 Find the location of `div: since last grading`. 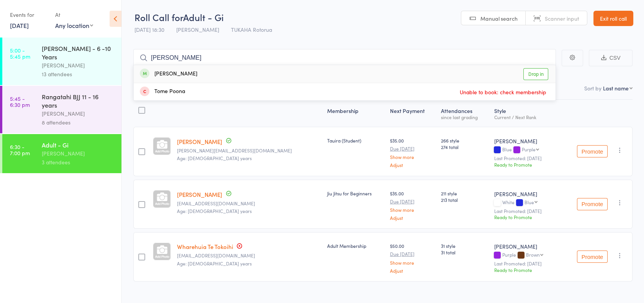

div: since last grading is located at coordinates (464, 116).